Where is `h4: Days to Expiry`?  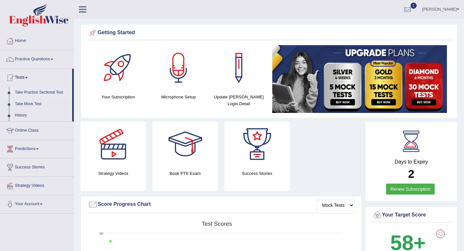 h4: Days to Expiry is located at coordinates (411, 162).